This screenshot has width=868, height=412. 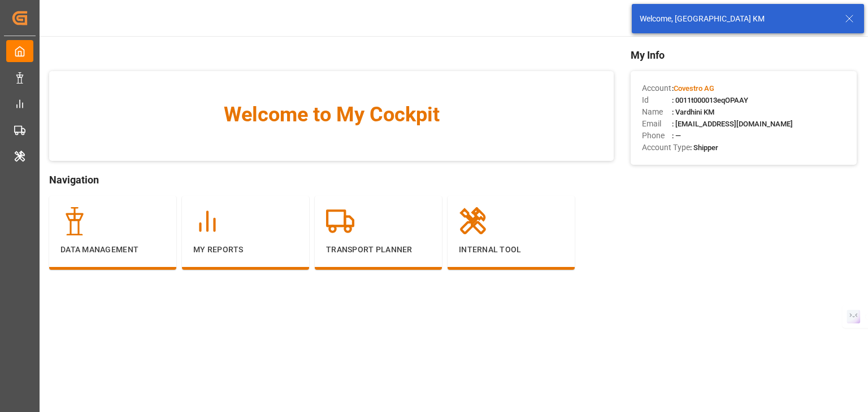 What do you see at coordinates (511, 250) in the screenshot?
I see `p: Internal Tool` at bounding box center [511, 250].